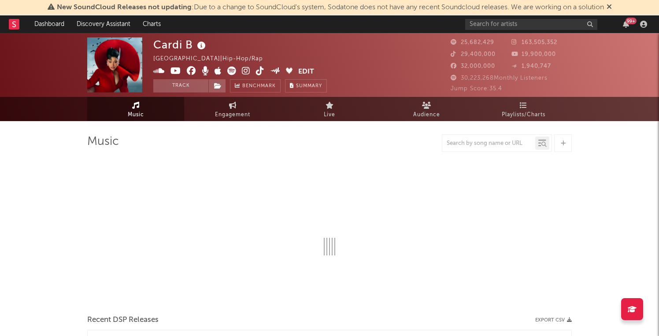 The width and height of the screenshot is (659, 336). I want to click on button: Track, so click(181, 86).